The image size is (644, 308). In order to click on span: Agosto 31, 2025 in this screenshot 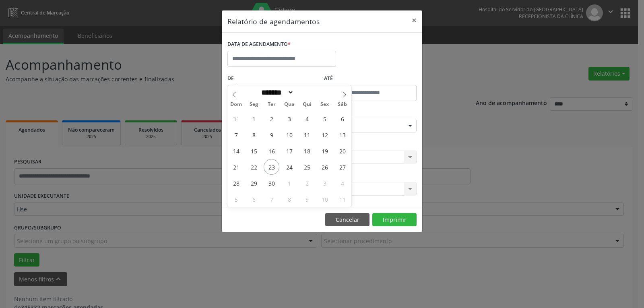, I will do `click(236, 118)`.